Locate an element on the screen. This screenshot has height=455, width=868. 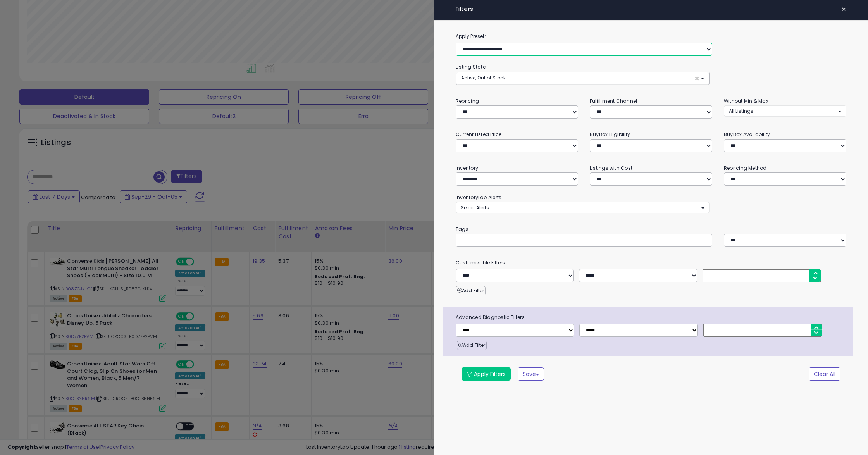
span: Active, Out of Stock is located at coordinates (483, 77).